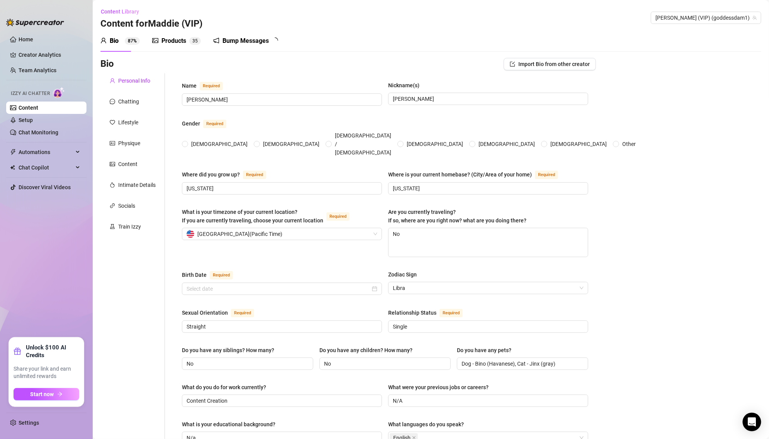  I want to click on input: Nickname(s), so click(488, 99).